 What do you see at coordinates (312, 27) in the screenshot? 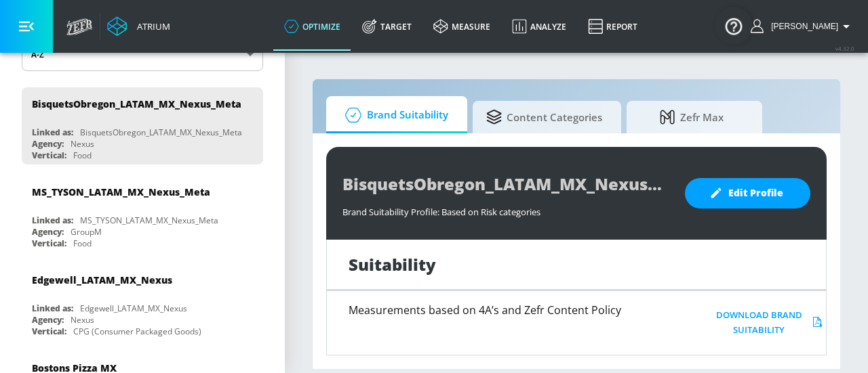
I see `a: optimize` at bounding box center [312, 27].